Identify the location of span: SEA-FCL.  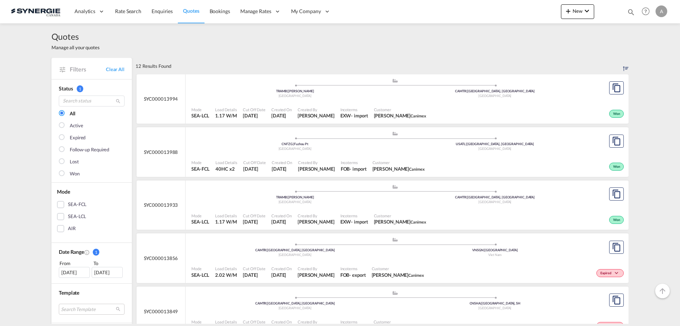
(200, 169).